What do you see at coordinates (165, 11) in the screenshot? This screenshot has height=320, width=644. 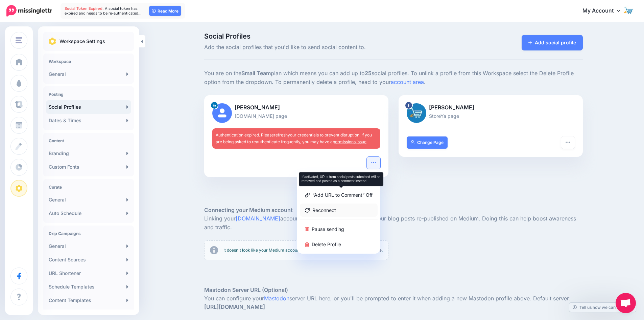 I see `a: Read More` at bounding box center [165, 11].